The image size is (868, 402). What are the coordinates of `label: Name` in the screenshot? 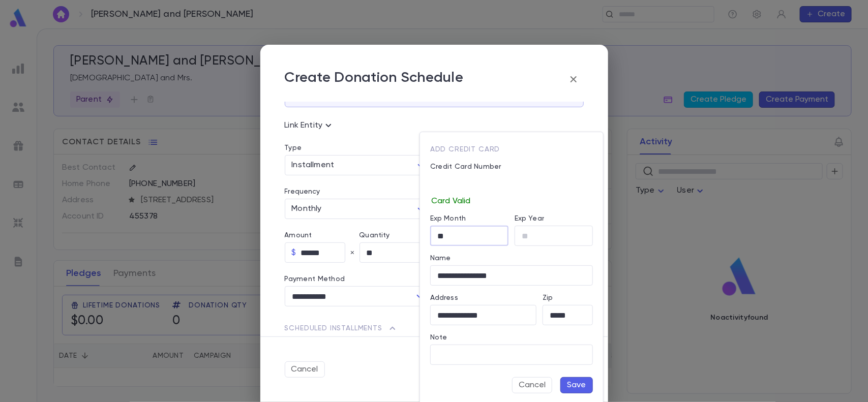 It's located at (441, 258).